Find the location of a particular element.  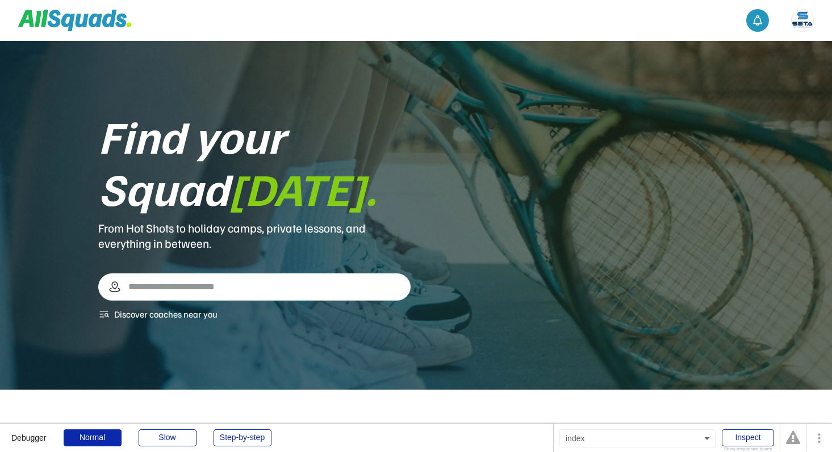

div: From Hot Shots to holiday camps, private lessons, and everything in between. is located at coordinates (254, 236).